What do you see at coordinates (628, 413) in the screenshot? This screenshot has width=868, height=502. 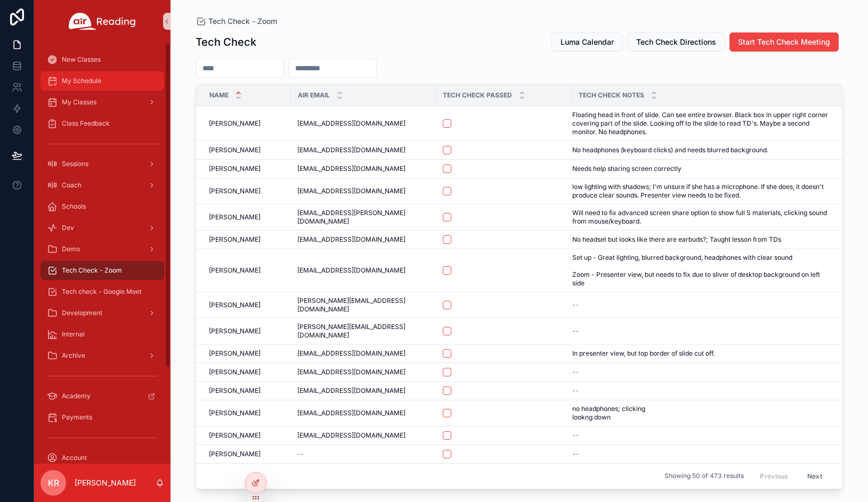 I see `span: no headphones; clicking lookng down` at bounding box center [628, 413].